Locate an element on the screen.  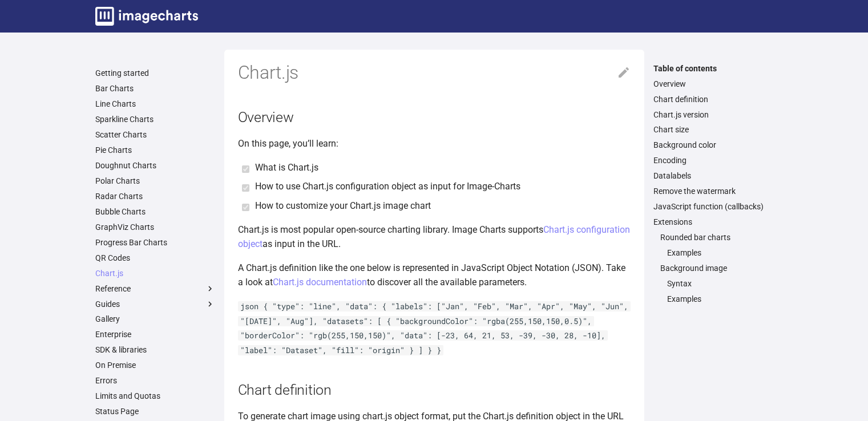
h1: Chart.js is located at coordinates (435, 73).